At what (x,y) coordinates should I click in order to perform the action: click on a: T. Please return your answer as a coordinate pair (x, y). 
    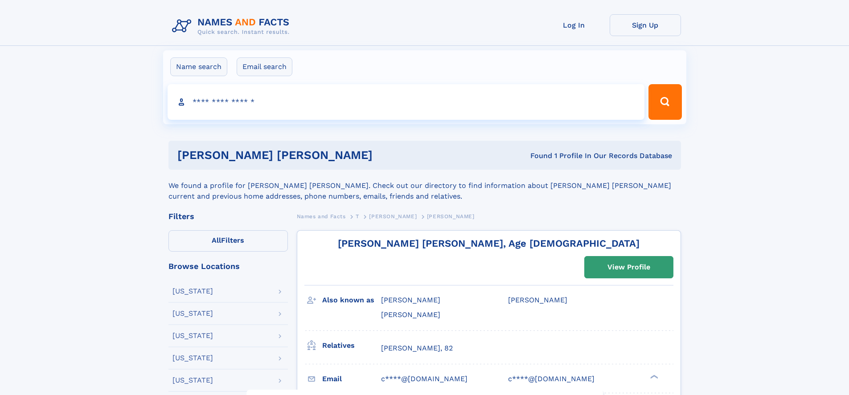
    Looking at the image, I should click on (357, 216).